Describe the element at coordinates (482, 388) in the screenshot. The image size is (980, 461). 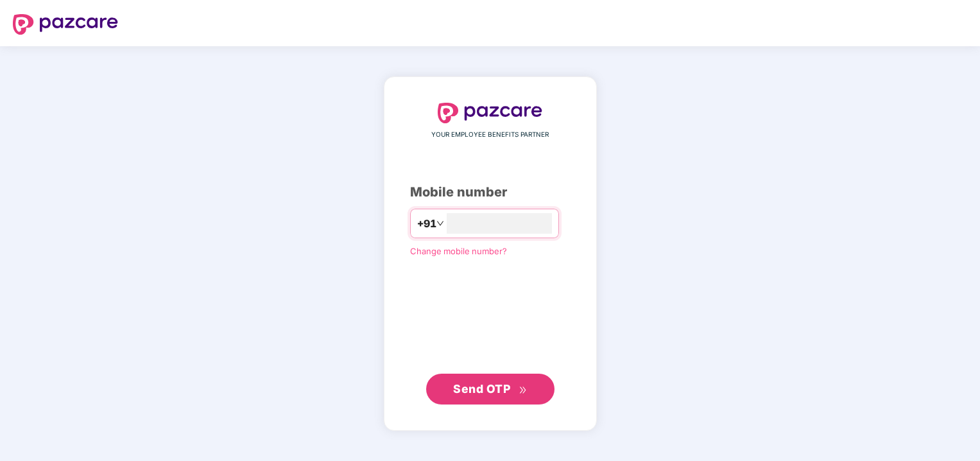
I see `span: Send OTP` at that location.